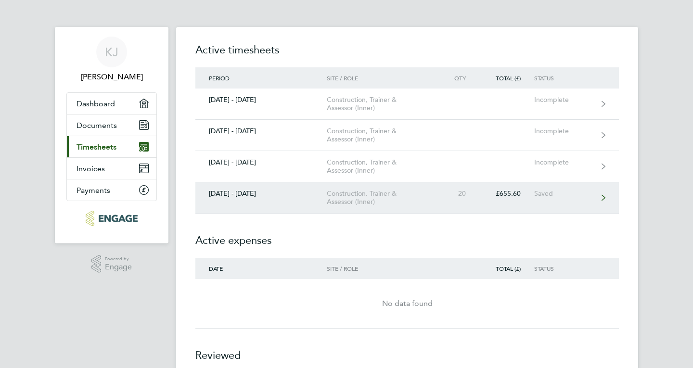  What do you see at coordinates (118, 267) in the screenshot?
I see `span: Engage` at bounding box center [118, 267].